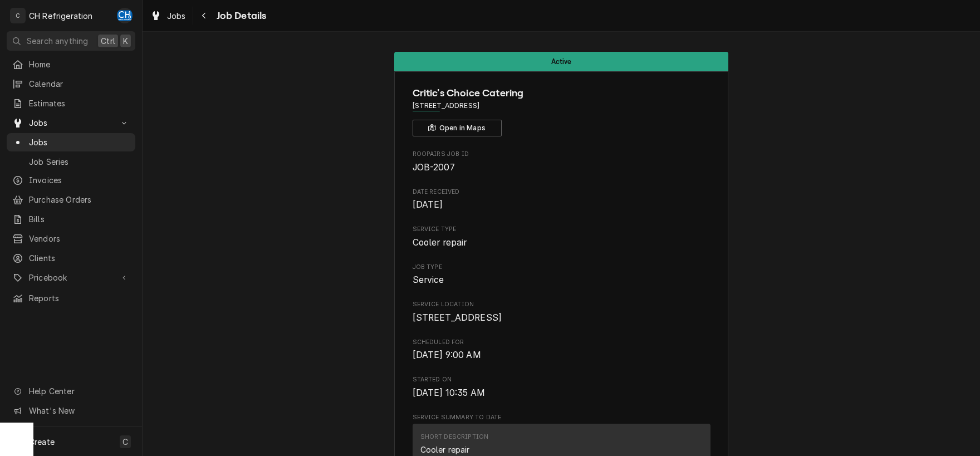 The image size is (980, 456). What do you see at coordinates (71, 258) in the screenshot?
I see `a: Clients` at bounding box center [71, 258].